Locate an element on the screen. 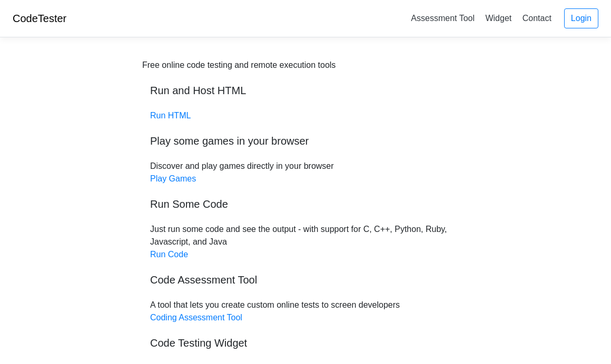 Image resolution: width=611 pixels, height=364 pixels. h5: Run and Host HTML is located at coordinates (306, 90).